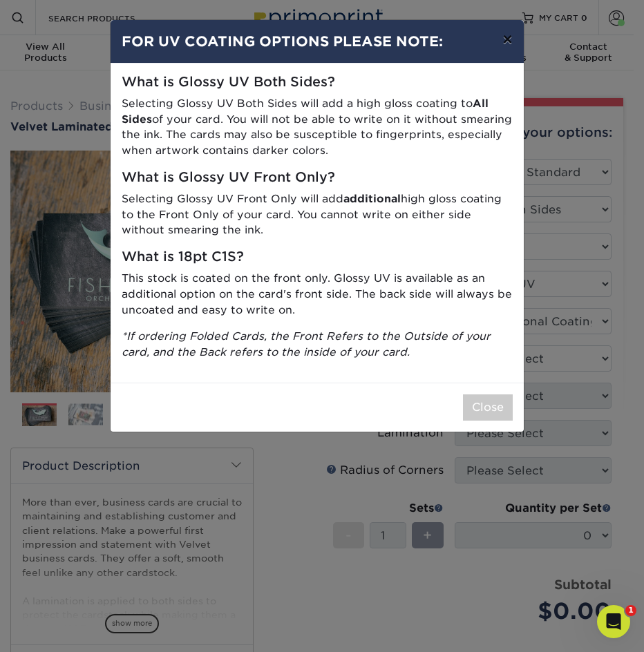 This screenshot has width=644, height=652. What do you see at coordinates (317, 177) in the screenshot?
I see `h5: What is Glossy UV Front Only?` at bounding box center [317, 177].